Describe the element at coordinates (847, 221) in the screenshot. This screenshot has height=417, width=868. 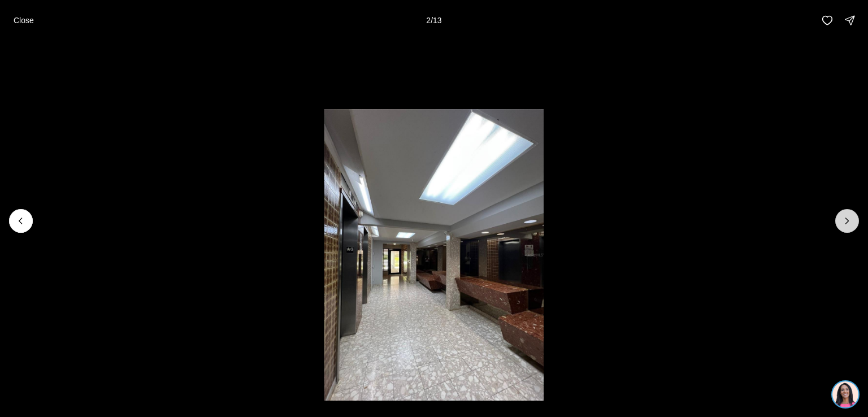
I see `button: Next slide` at that location.